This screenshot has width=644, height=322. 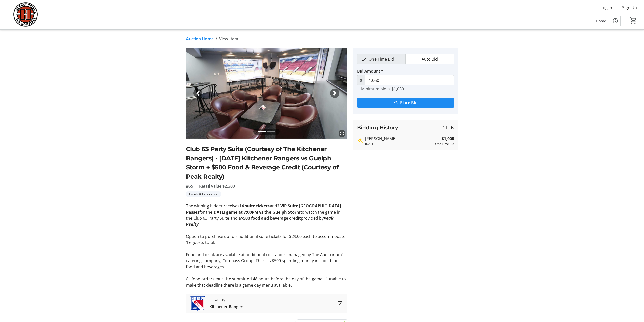 I want to click on p: Option to purchase up to 5 additional suite tickets for $29.00 each to accommodate 19 guests total., so click(x=266, y=239).